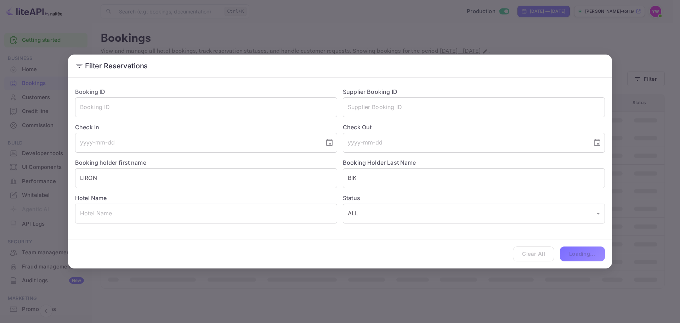  What do you see at coordinates (90, 92) in the screenshot?
I see `label: Booking ID` at bounding box center [90, 92].